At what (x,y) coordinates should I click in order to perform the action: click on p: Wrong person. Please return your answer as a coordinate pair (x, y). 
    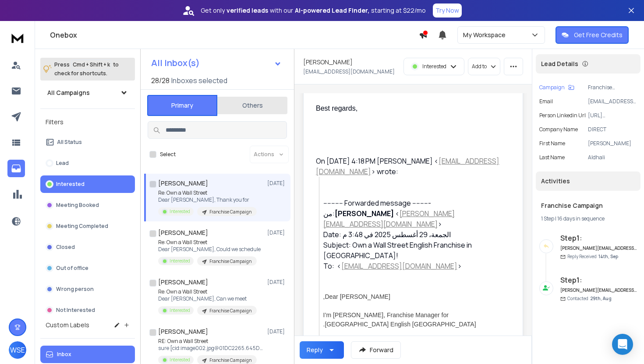
    Looking at the image, I should click on (75, 290).